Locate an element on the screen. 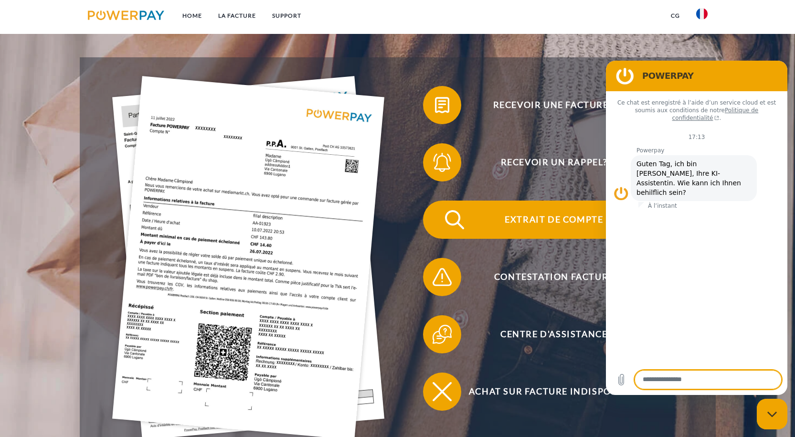  span: Extrait de compte is located at coordinates (554, 220).